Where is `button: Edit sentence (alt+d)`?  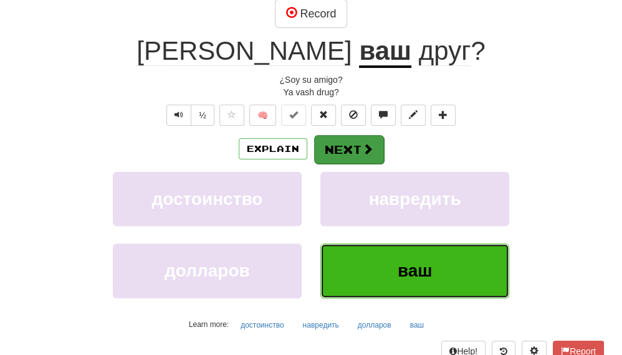 button: Edit sentence (alt+d) is located at coordinates (413, 115).